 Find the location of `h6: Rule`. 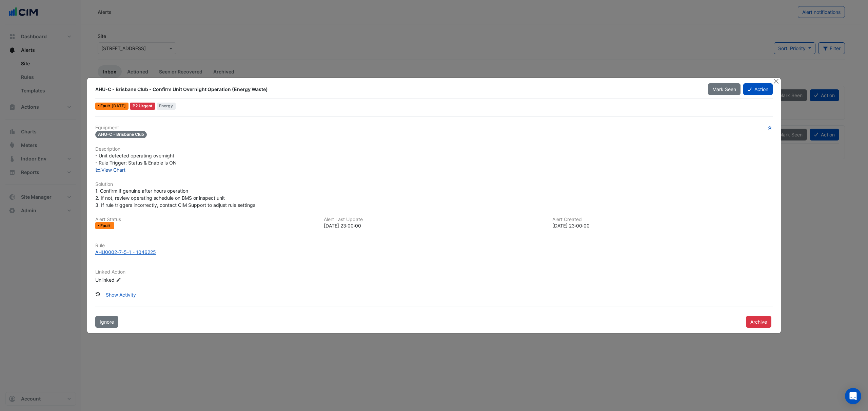

h6: Rule is located at coordinates (434, 246).